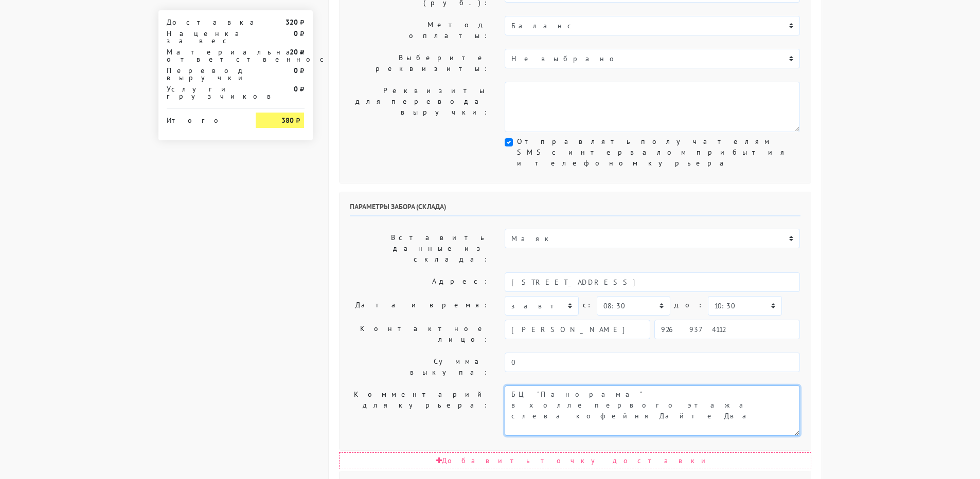  Describe the element at coordinates (420, 107) in the screenshot. I see `label: Реквизиты для перевода выручки:` at that location.